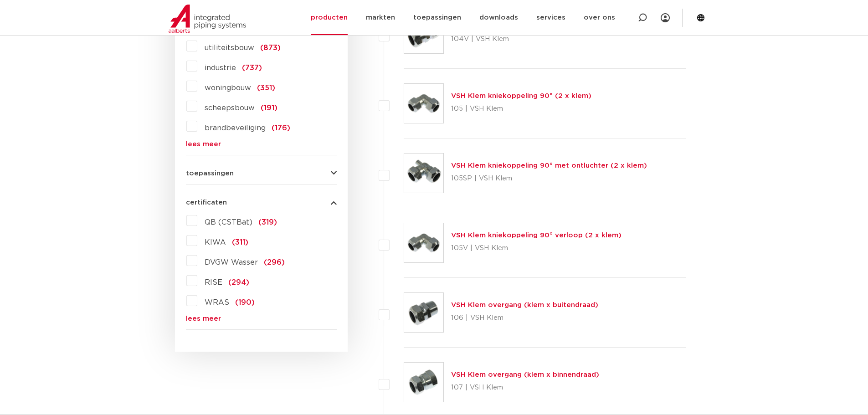 The width and height of the screenshot is (868, 415). Describe the element at coordinates (525, 374) in the screenshot. I see `a: VSH Klem overgang (klem x binnendraad)` at that location.